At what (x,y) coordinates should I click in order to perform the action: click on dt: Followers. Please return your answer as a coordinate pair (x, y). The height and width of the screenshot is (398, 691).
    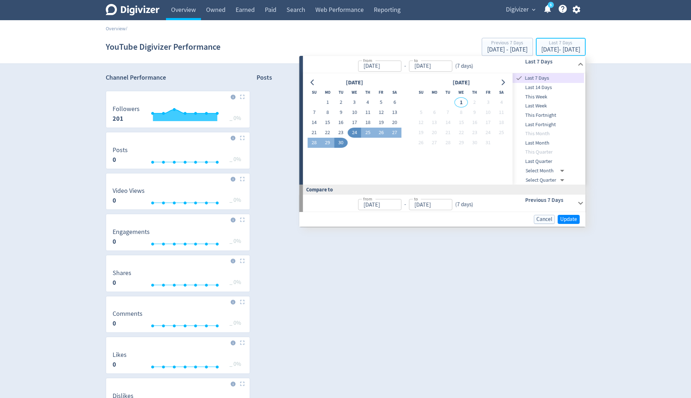
    Looking at the image, I should click on (126, 109).